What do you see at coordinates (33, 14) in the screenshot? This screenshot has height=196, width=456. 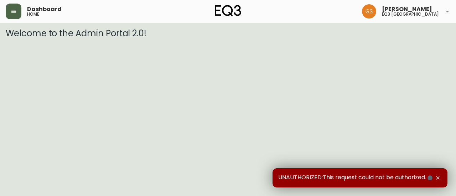 I see `h5: home` at bounding box center [33, 14].